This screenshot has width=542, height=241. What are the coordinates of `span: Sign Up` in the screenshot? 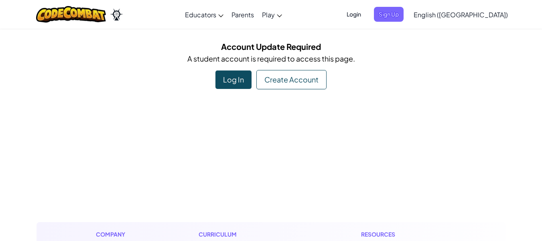 It's located at (389, 14).